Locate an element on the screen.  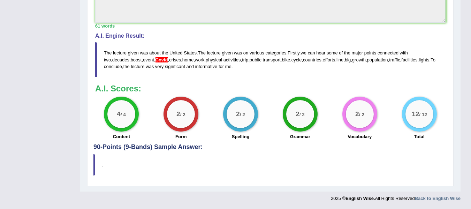
span: connected is located at coordinates (388, 53).